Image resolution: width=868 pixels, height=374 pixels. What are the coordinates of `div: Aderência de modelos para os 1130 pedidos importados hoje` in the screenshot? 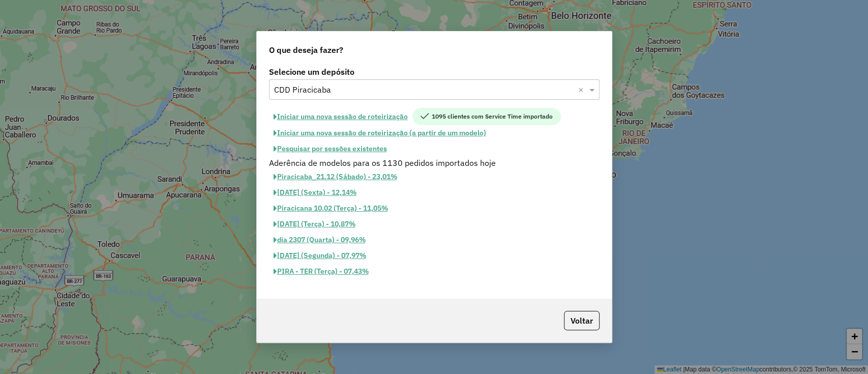 It's located at (434, 163).